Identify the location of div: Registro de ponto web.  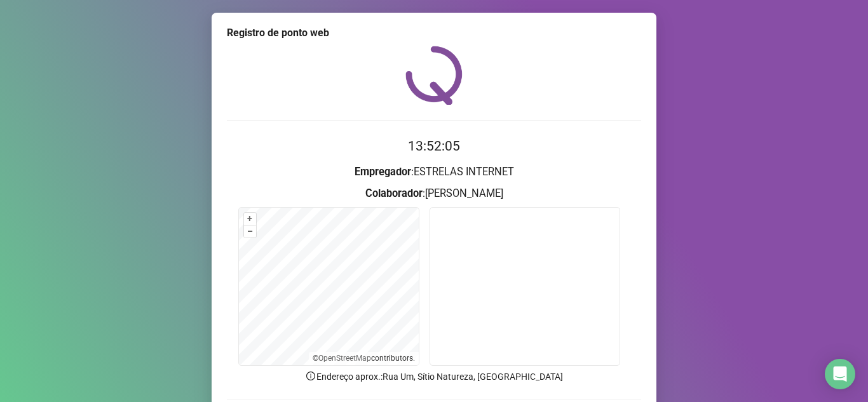
(434, 33).